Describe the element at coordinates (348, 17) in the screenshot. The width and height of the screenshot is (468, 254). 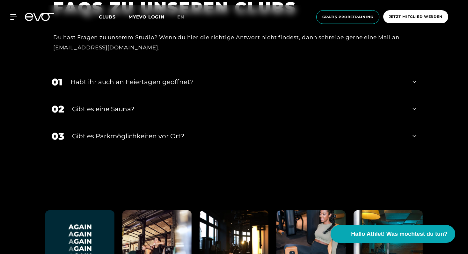
I see `span: Gratis Probetraining` at that location.